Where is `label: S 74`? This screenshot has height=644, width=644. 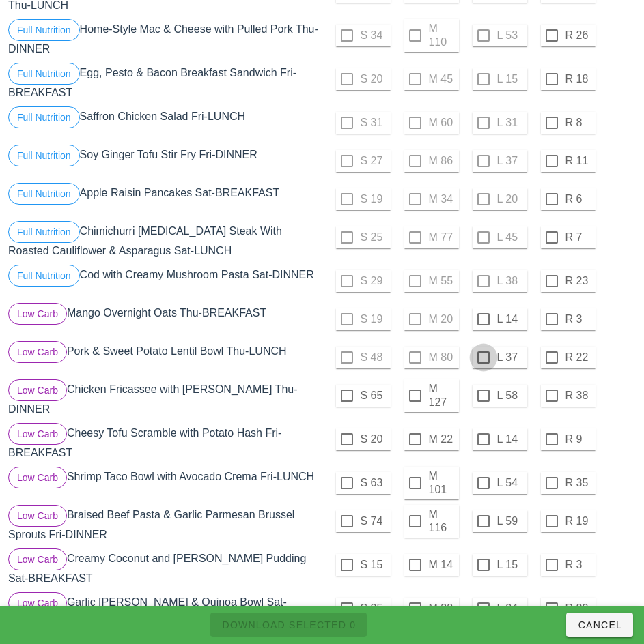
label: S 74 is located at coordinates (374, 522).